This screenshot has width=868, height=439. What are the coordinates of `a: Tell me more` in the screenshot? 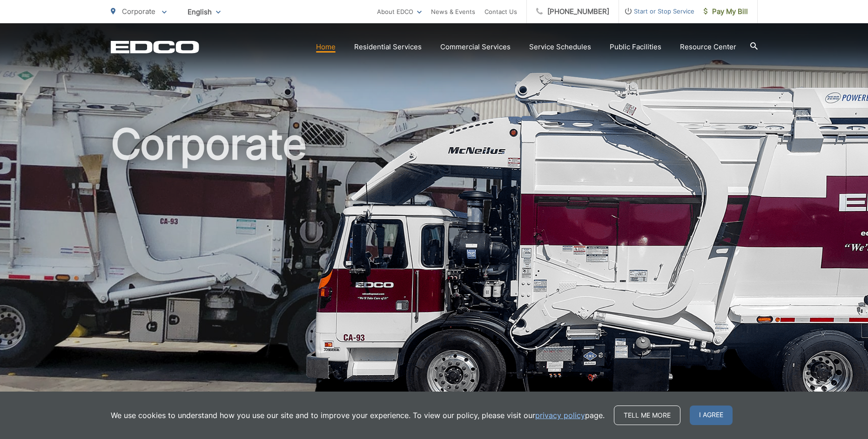 It's located at (647, 415).